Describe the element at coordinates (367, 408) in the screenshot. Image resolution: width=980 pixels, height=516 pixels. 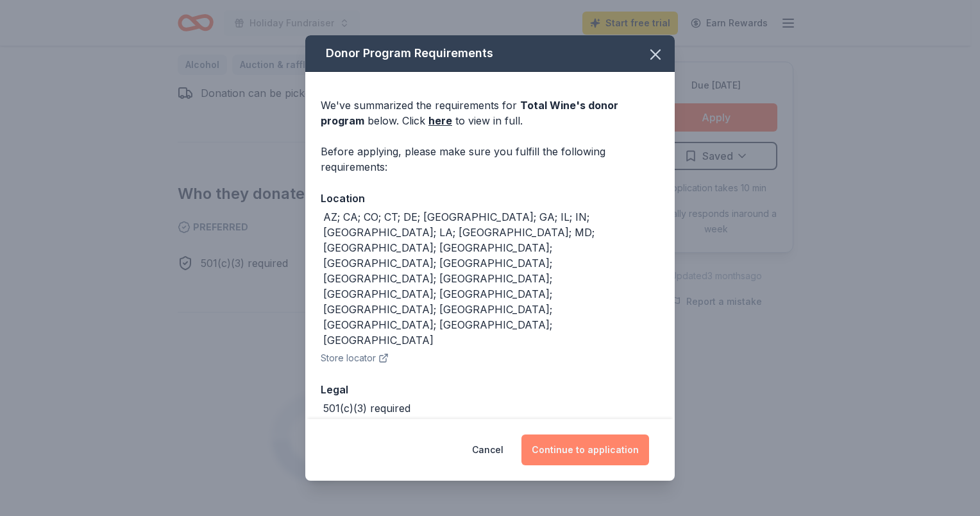
I see `div: 501(c)(3) required` at that location.